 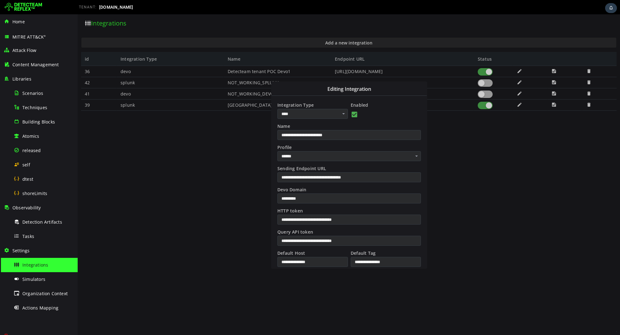 What do you see at coordinates (235, 238) in the screenshot?
I see `label: Default Host` at bounding box center [235, 238].